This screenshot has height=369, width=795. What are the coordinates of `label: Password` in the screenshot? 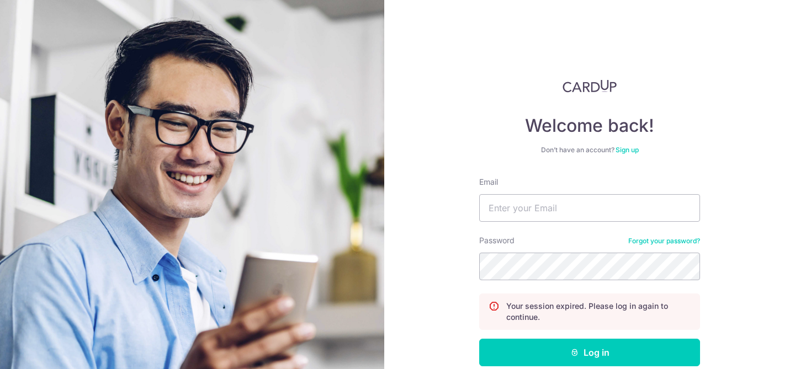 It's located at (497, 241).